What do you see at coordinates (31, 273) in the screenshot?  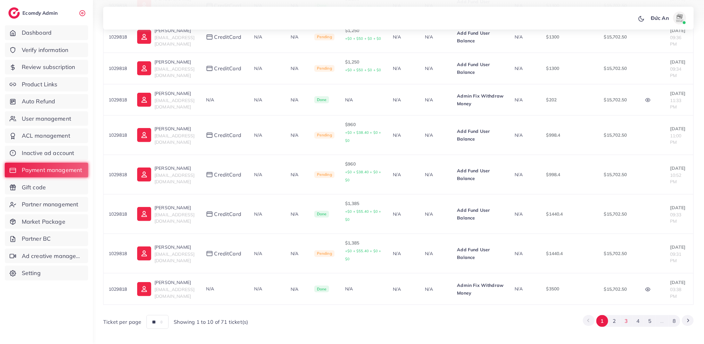 I see `span: Setting` at bounding box center [31, 273].